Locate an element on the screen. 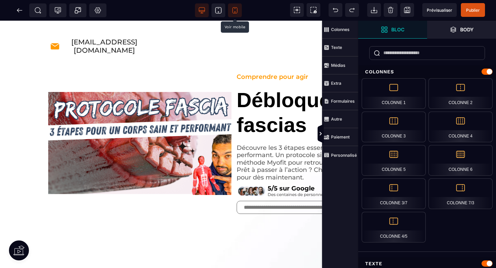 The image size is (496, 268). img: 38c1dc200ccbc3421aae1d6707f8f62c_Miniature_Youtube_(21).png is located at coordinates (140, 123).